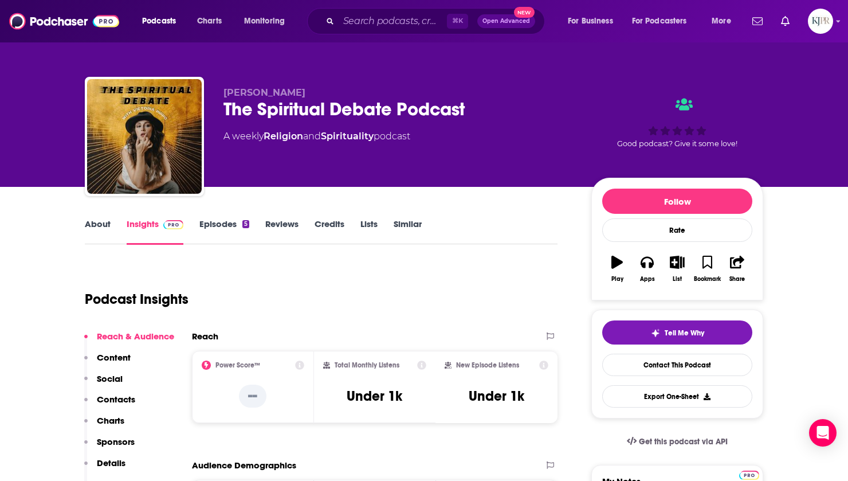 The height and width of the screenshot is (481, 848). Describe the element at coordinates (282, 232) in the screenshot. I see `a: Reviews` at that location.